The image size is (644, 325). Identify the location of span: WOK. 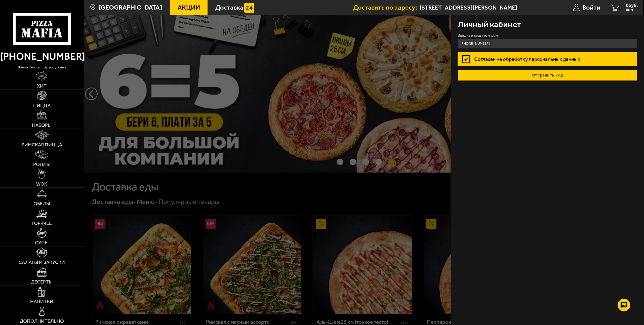
(42, 184).